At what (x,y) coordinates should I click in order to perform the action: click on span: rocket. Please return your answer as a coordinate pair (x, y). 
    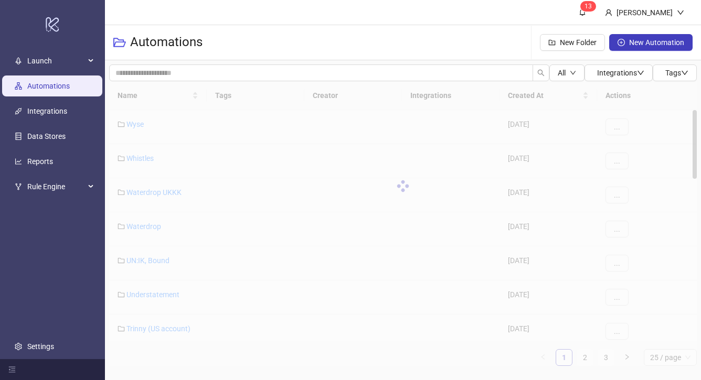
    Looking at the image, I should click on (18, 61).